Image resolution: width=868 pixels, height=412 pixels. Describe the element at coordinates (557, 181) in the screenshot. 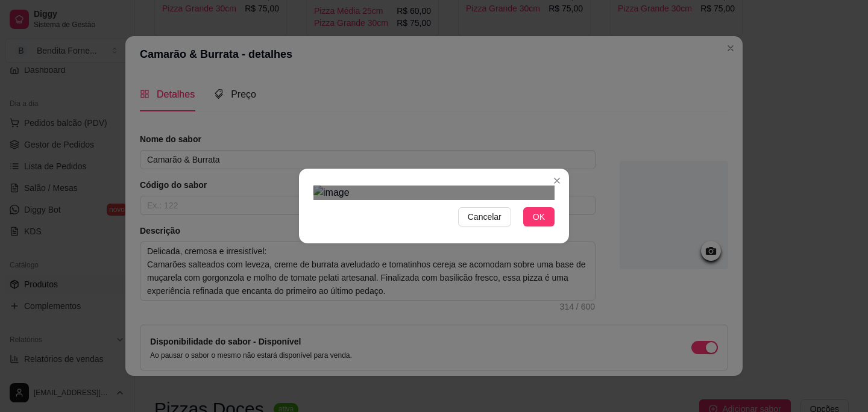

I see `button: Close` at that location.